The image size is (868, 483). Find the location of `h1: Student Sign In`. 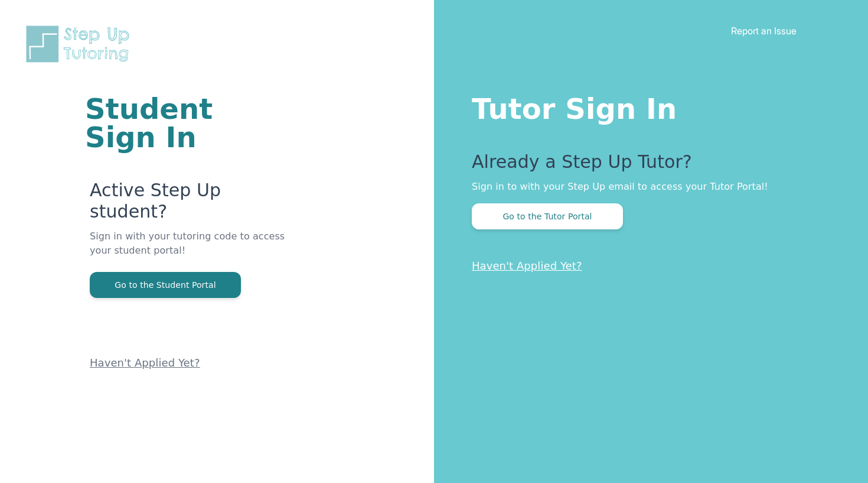

h1: Student Sign In is located at coordinates (188, 123).